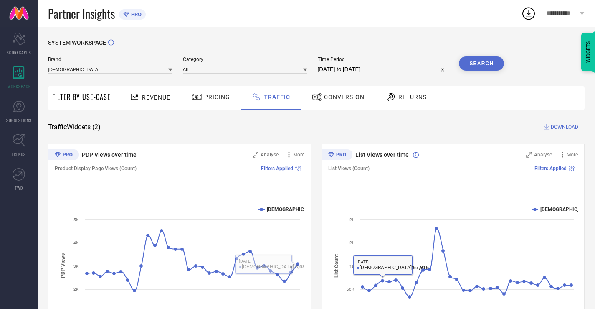  What do you see at coordinates (352, 266) in the screenshot?
I see `text: 1L` at bounding box center [352, 266].